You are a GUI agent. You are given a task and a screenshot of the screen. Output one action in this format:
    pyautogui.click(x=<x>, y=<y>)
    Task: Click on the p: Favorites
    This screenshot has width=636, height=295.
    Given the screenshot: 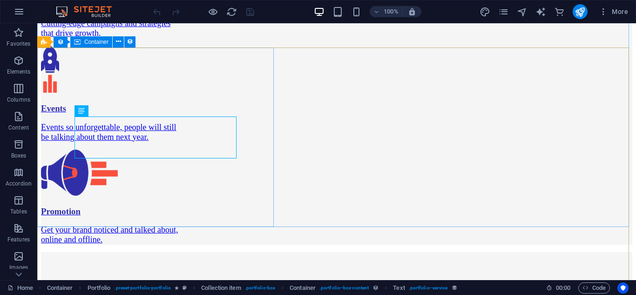 What is the action you would take?
    pyautogui.click(x=18, y=44)
    